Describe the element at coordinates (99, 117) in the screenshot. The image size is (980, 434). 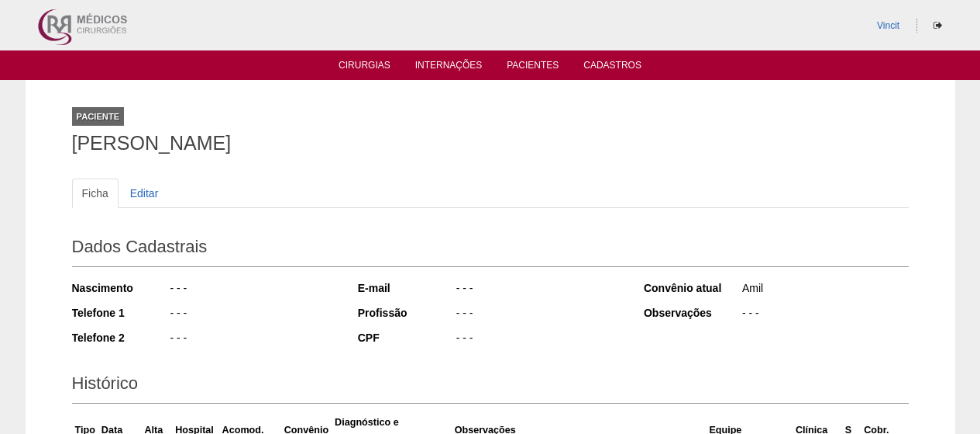
I see `div: Paciente` at that location.